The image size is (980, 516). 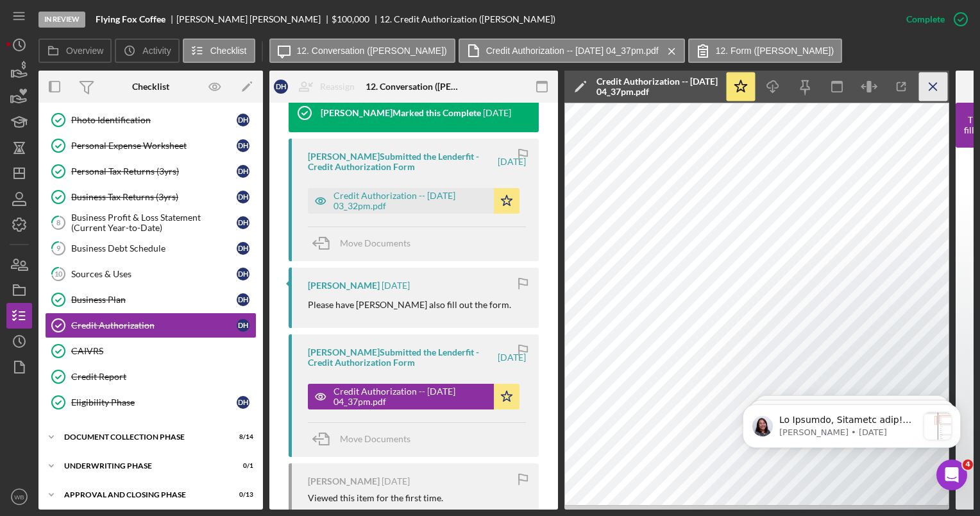 What do you see at coordinates (151, 325) in the screenshot?
I see `a: Credit AuthorizationDH` at bounding box center [151, 325].